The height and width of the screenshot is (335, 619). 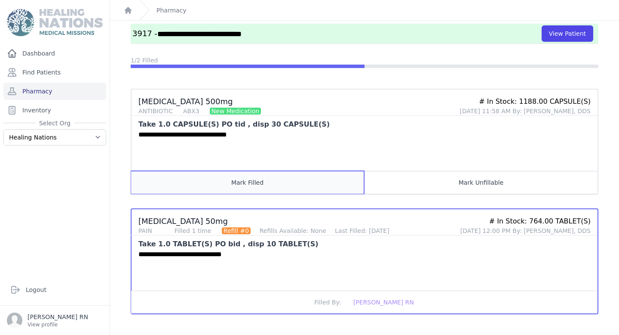 What do you see at coordinates (228, 244) in the screenshot?
I see `div: Take 1.0 TABLET(S) PO bid , disp 10 TABLET(S)` at bounding box center [228, 244].